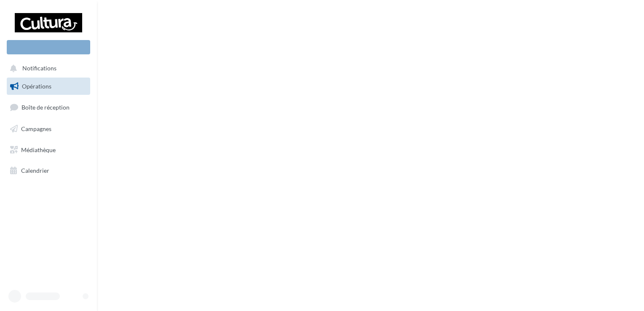 The height and width of the screenshot is (311, 644). Describe the element at coordinates (49, 47) in the screenshot. I see `div: Nouvelle campagne` at that location.